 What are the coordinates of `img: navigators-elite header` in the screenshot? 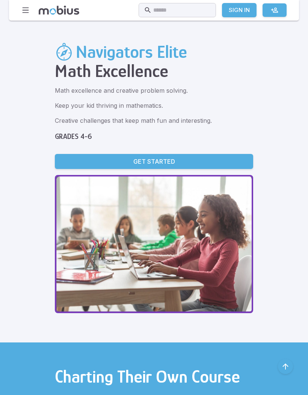 It's located at (154, 244).